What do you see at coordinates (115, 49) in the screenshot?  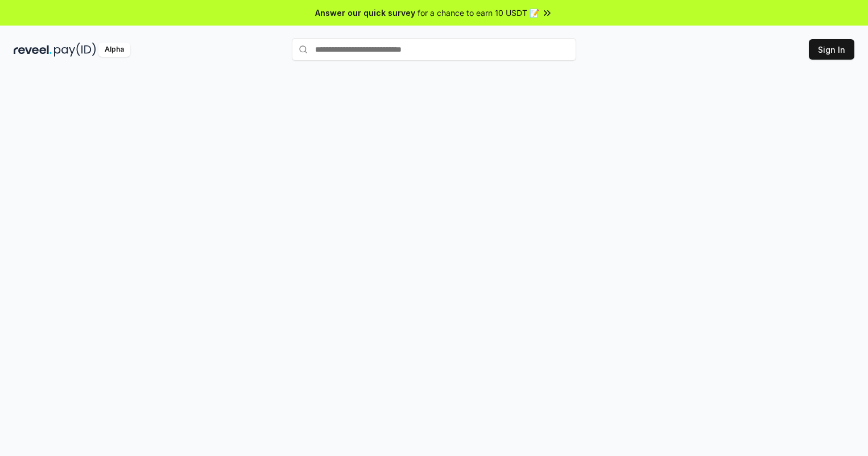 I see `div: Alpha` at bounding box center [115, 49].